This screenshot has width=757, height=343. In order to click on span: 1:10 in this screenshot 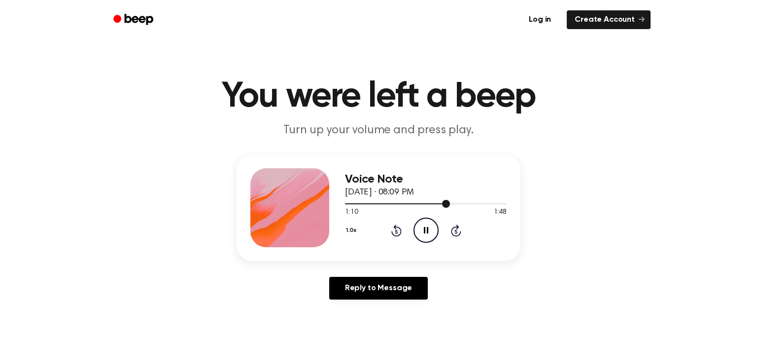, I will do `click(351, 212)`.